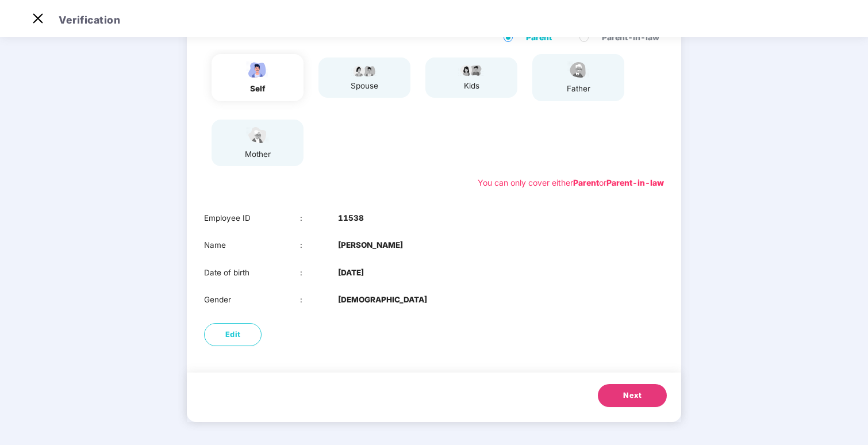 Image resolution: width=868 pixels, height=445 pixels. Describe the element at coordinates (471, 70) in the screenshot. I see `img: svg+xml;base64,PHN2ZyB4bWxucz0iaHR0cDovL3d3dy53My5vcmcvMjAwMC9zdmciIHdpZHRoPSI3OS4wMzciIGhlaWdodD...` at that location.